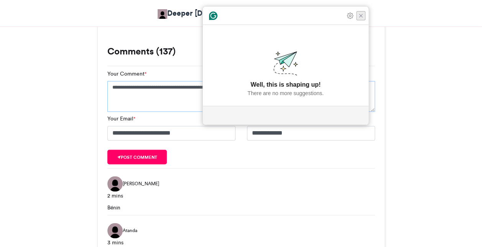  What do you see at coordinates (162, 14) in the screenshot?
I see `img: Obafemi Bello` at bounding box center [162, 14].